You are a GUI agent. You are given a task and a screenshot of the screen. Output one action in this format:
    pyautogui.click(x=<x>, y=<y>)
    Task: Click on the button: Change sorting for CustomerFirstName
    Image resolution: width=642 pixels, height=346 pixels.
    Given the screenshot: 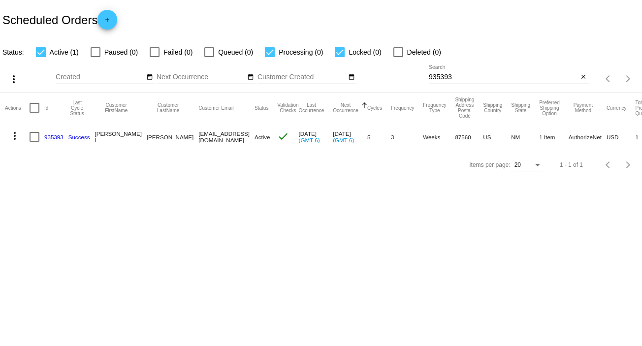 What is the action you would take?
    pyautogui.click(x=116, y=108)
    